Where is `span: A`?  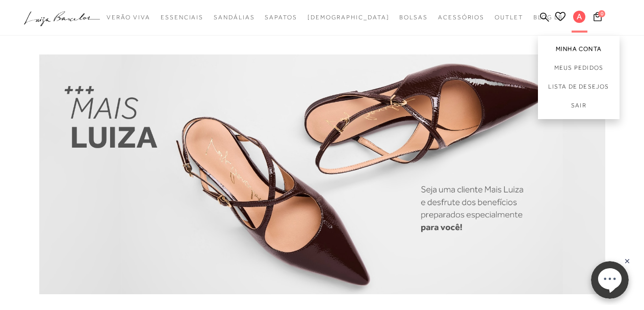
span: A is located at coordinates (579, 17).